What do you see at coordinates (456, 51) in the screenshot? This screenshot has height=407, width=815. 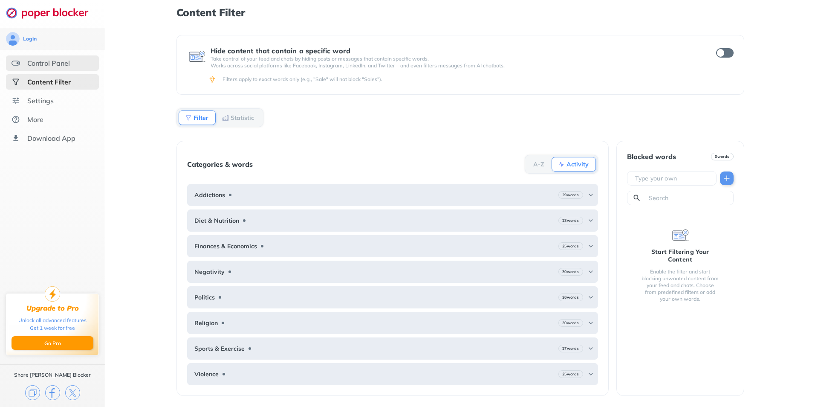 I see `div: Hide content that contain a specific word` at bounding box center [456, 51].